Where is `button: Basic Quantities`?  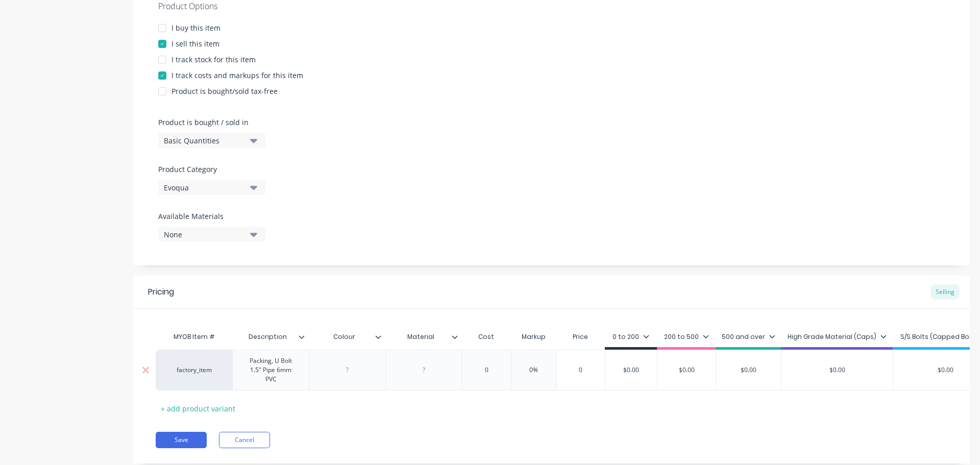
button: Basic Quantities is located at coordinates (212, 141).